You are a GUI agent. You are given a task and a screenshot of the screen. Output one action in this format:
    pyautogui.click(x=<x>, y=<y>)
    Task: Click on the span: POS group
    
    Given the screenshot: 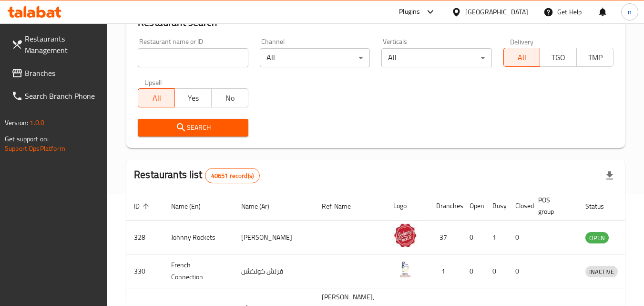 What is the action you would take?
    pyautogui.click(x=552, y=206)
    